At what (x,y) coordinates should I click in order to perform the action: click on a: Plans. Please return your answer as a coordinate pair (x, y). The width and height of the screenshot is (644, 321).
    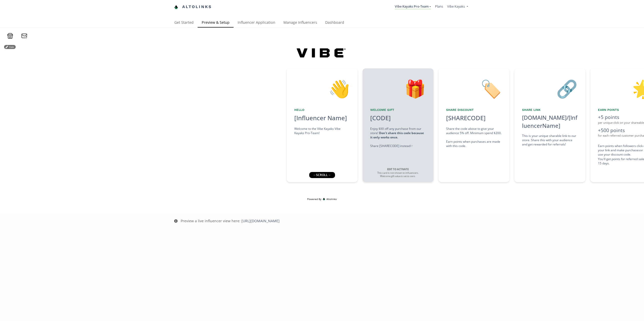
    Looking at the image, I should click on (439, 6).